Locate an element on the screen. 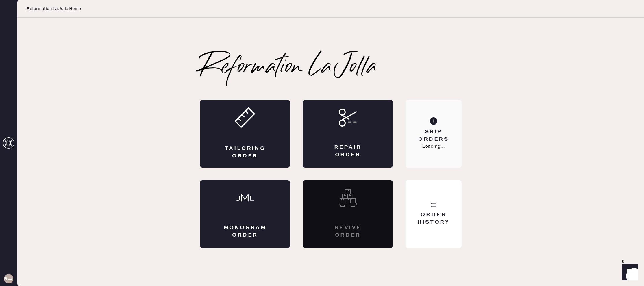 This screenshot has width=644, height=286. span: Reformation La Jolla Home is located at coordinates (54, 9).